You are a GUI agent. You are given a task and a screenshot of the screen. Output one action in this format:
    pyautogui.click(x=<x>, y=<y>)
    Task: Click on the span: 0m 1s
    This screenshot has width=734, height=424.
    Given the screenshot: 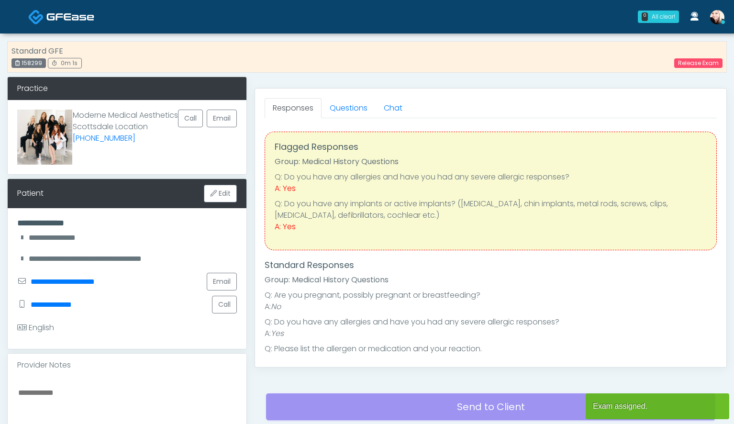 What is the action you would take?
    pyautogui.click(x=69, y=63)
    